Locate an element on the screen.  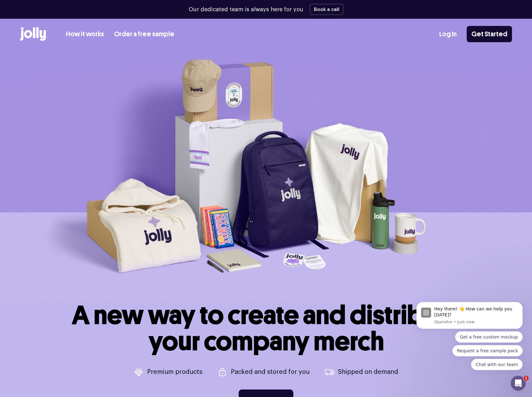
p: Premium products is located at coordinates (175, 372).